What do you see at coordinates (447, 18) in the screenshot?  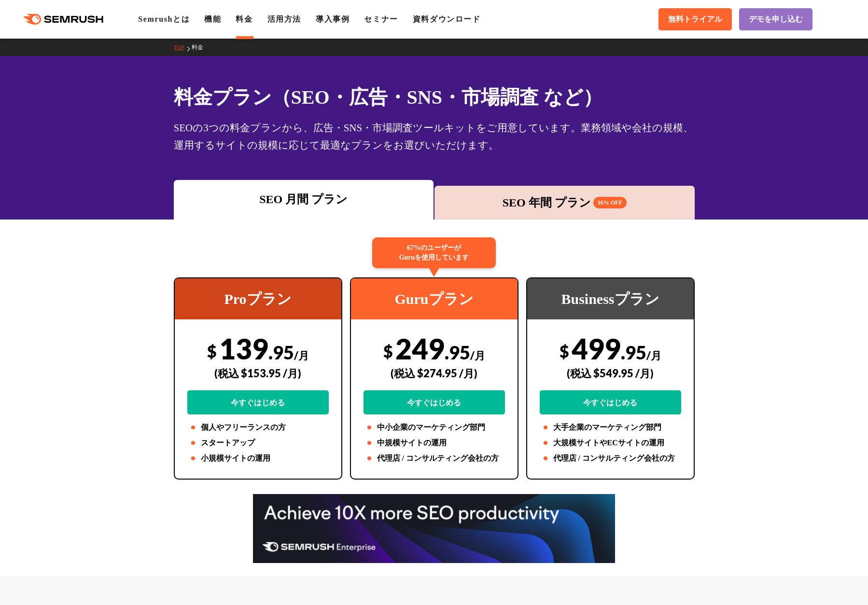 I see `a: 資料ダウンロード` at bounding box center [447, 18].